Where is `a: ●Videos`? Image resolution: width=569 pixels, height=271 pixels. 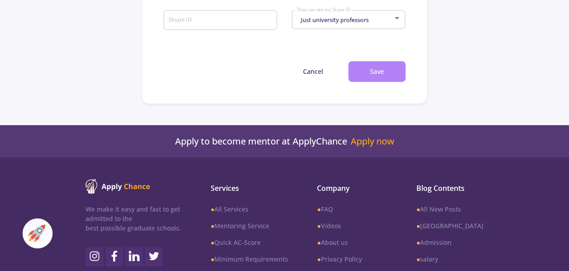
a: ●Videos is located at coordinates (352, 226).